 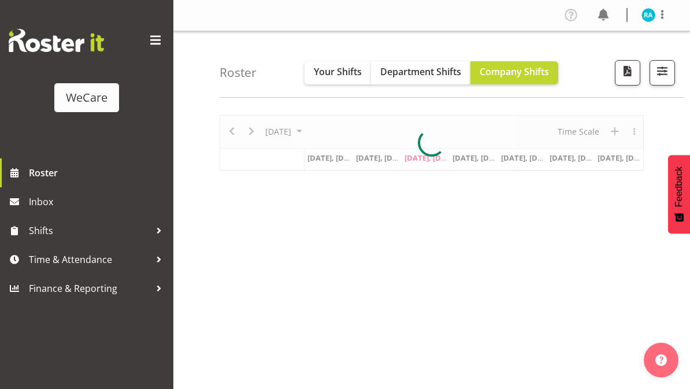 I want to click on span: Roster, so click(x=98, y=173).